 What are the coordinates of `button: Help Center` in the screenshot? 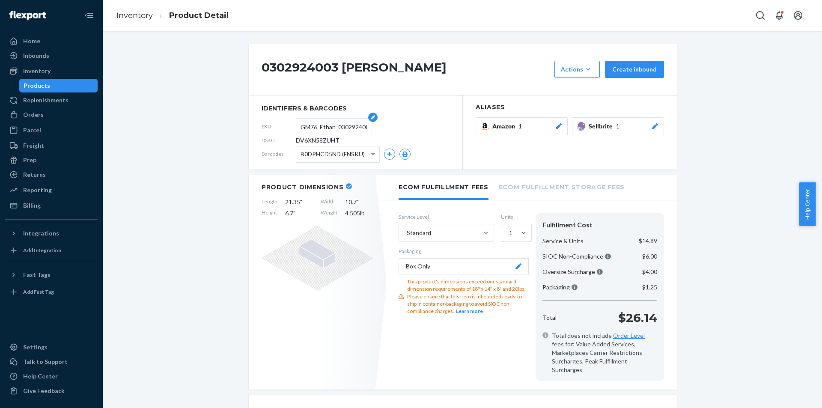 It's located at (807, 204).